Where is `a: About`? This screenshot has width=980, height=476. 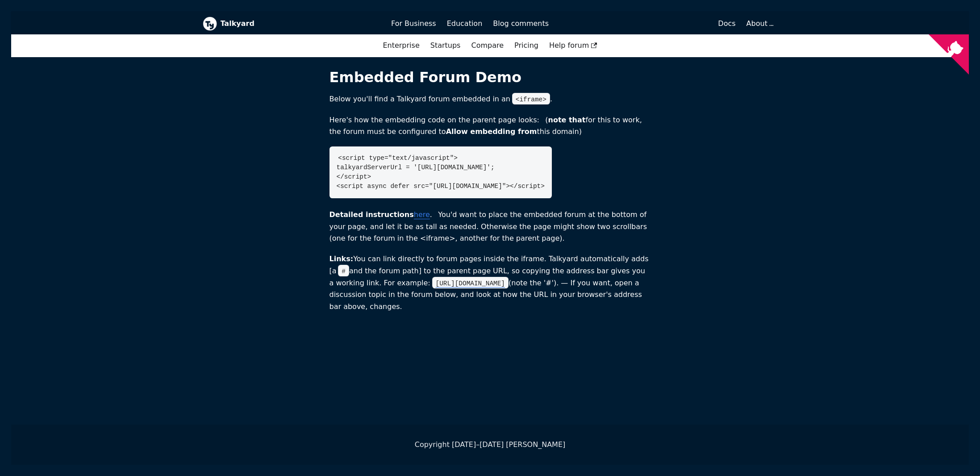 a: About is located at coordinates (759, 23).